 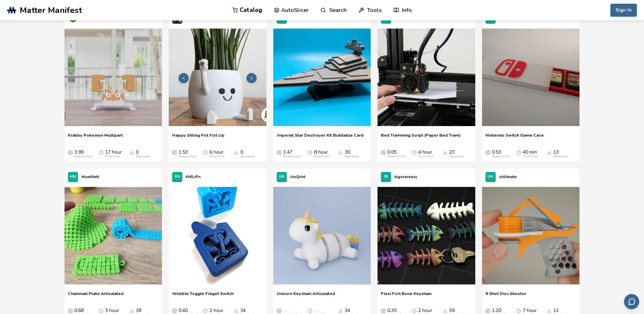 I want to click on a: Krabby Pokemon Multipart, so click(x=95, y=137).